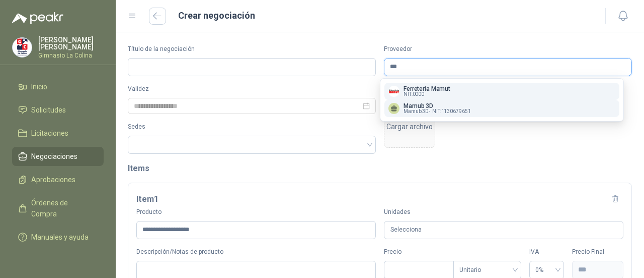  I want to click on span: NIT : 0000, so click(414, 95).